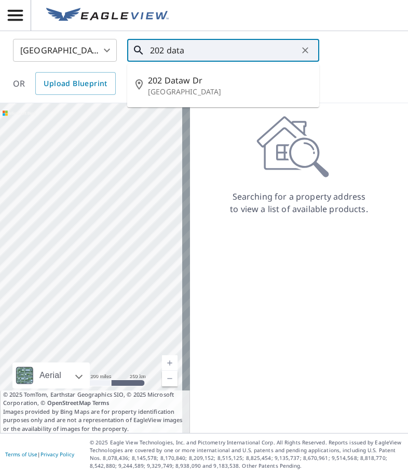  Describe the element at coordinates (246, 454) in the screenshot. I see `p: © 2025 Eagle View Technologies, Inc. and Pictometry International Corp. All Rights Reserved. Repo...` at that location.